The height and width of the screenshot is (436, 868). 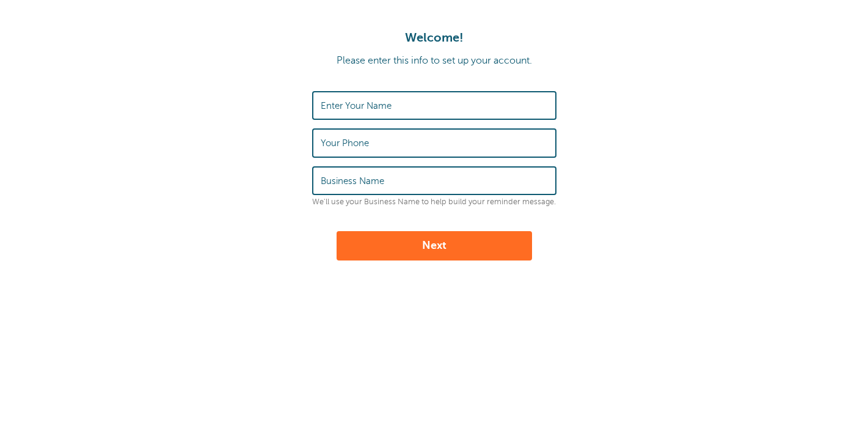 I want to click on h1: Welcome!, so click(x=434, y=38).